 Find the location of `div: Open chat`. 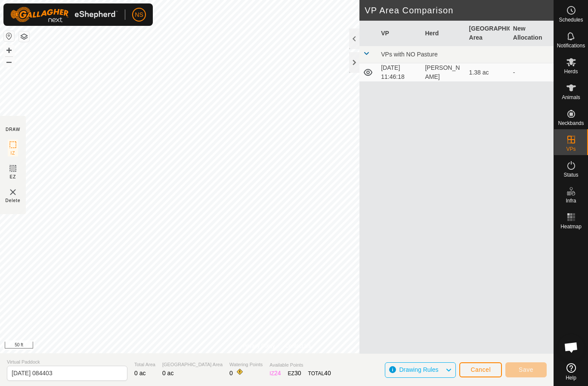

div: Open chat is located at coordinates (571, 347).